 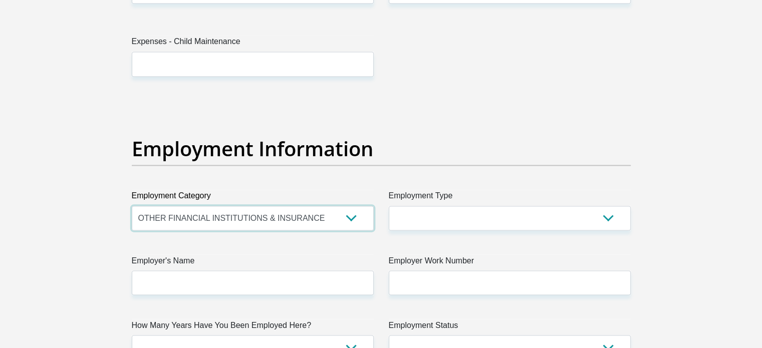 I want to click on h2: Employment Information, so click(x=381, y=149).